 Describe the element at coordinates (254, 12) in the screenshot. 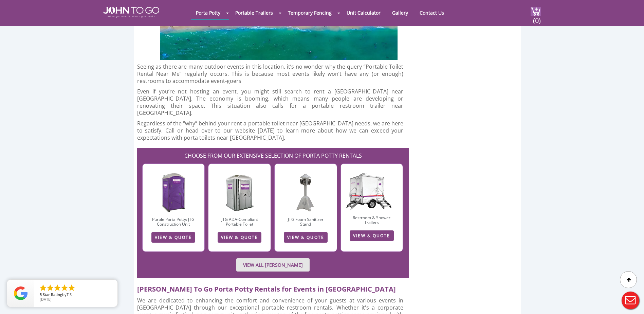

I see `a: Portable Trailers` at that location.